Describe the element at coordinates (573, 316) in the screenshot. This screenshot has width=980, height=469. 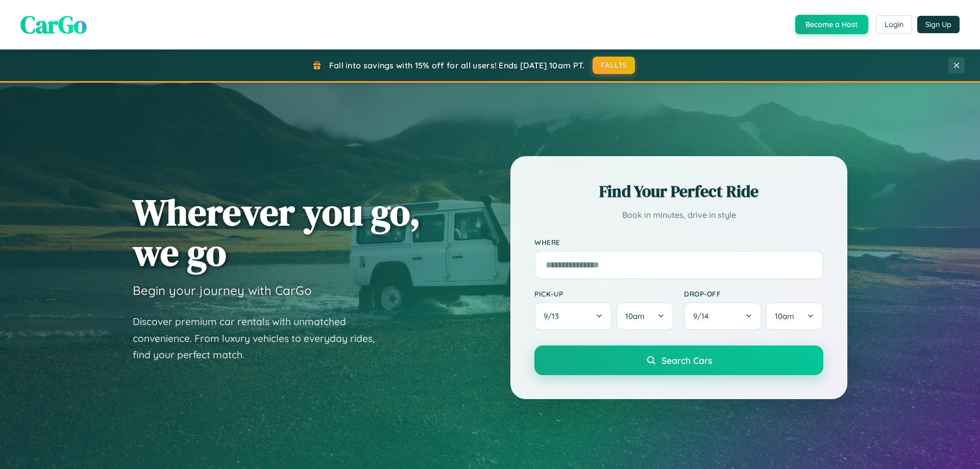
I see `button: 9/13` at that location.